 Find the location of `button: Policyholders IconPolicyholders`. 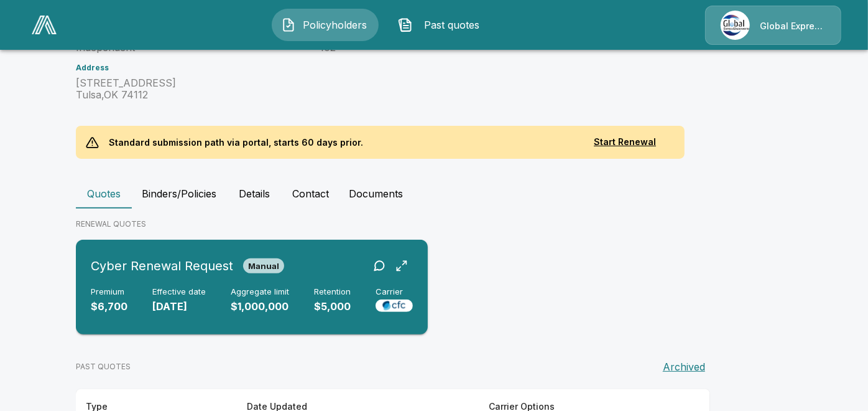

button: Policyholders IconPolicyholders is located at coordinates (325, 25).